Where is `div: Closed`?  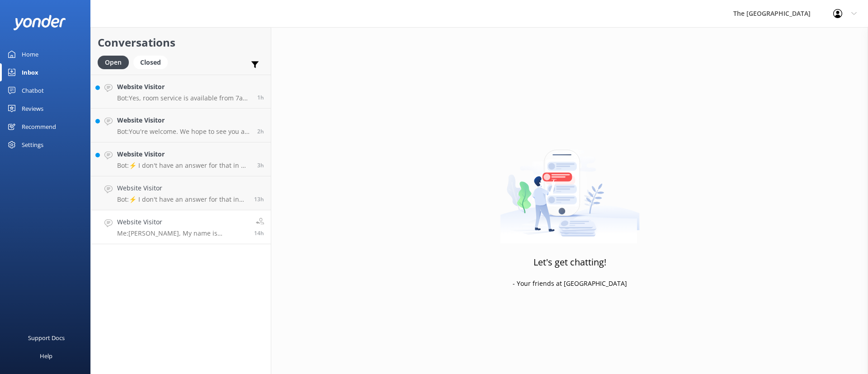 div: Closed is located at coordinates (150, 62).